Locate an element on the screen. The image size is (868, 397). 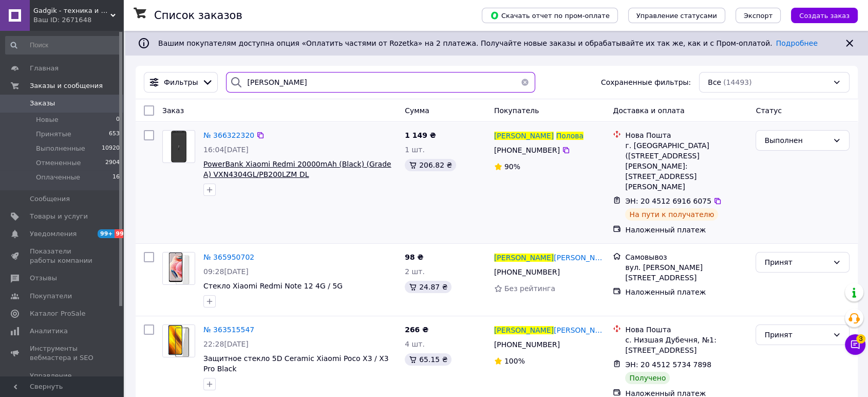
div: Выполнен is located at coordinates (796, 141).